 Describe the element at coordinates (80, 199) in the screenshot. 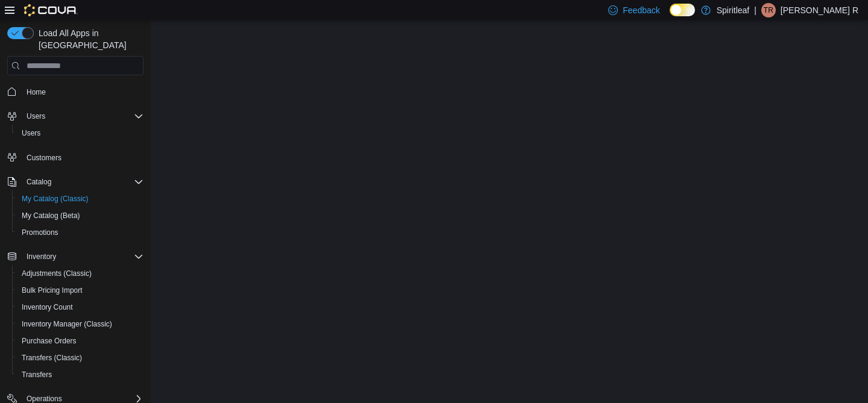

I see `button: My Catalog (Classic)` at that location.